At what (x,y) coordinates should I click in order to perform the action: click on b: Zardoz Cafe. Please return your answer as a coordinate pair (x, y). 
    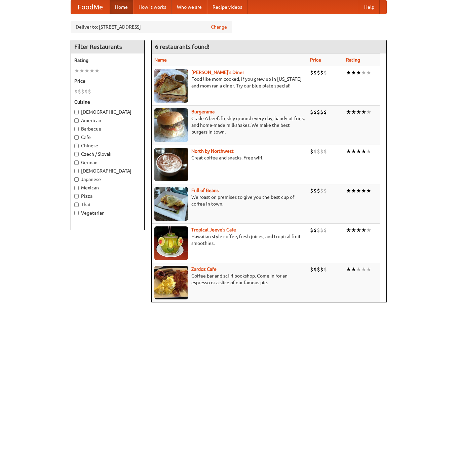
    Looking at the image, I should click on (204, 269).